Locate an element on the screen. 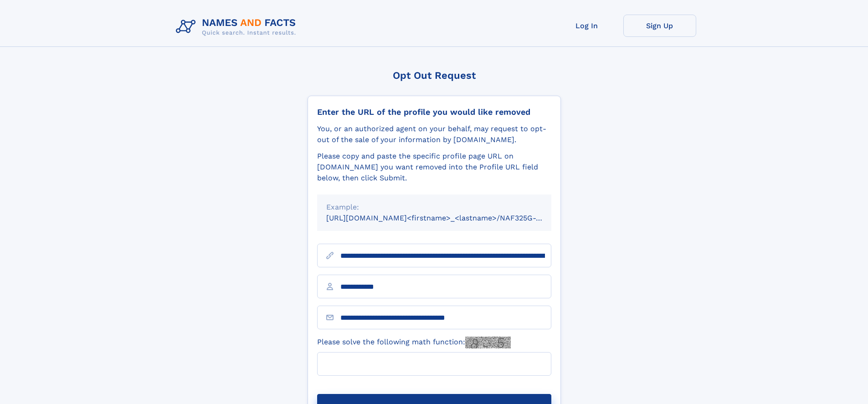  div: Opt Out Request is located at coordinates (434, 75).